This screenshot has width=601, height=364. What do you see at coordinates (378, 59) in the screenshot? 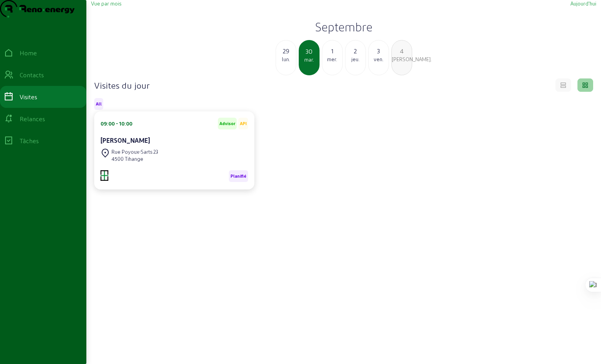
I see `div: ven.` at bounding box center [378, 59].